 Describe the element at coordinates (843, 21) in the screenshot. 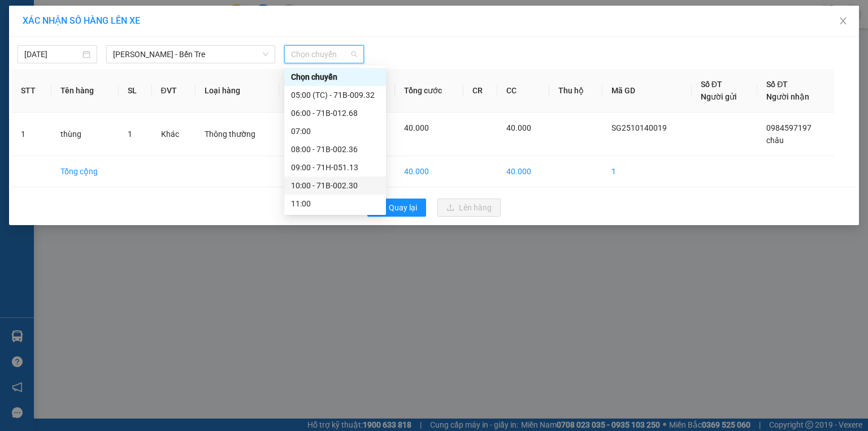

I see `button: Close` at that location.